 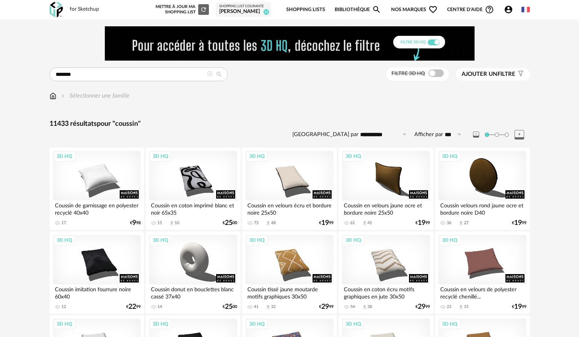 I want to click on a: 3D HQ Coussin en velours jaune ocre et bordure noire 25x50 61 Download icon 41 €1999, so click(x=386, y=189).